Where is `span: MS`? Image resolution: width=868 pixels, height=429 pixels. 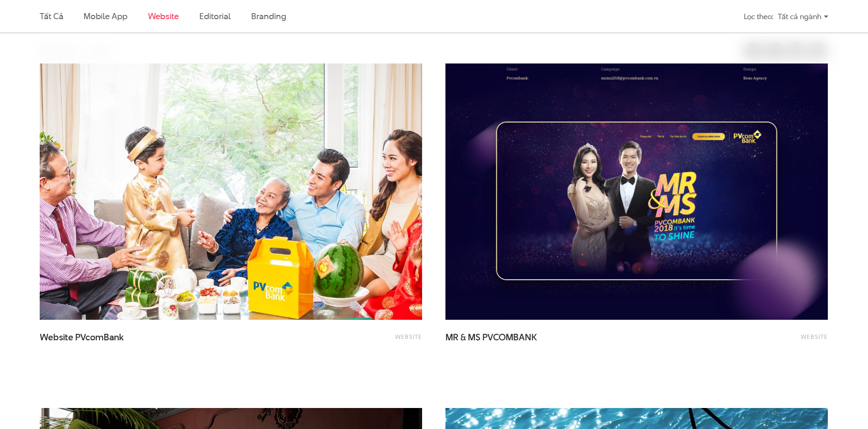
span: MS is located at coordinates (474, 338).